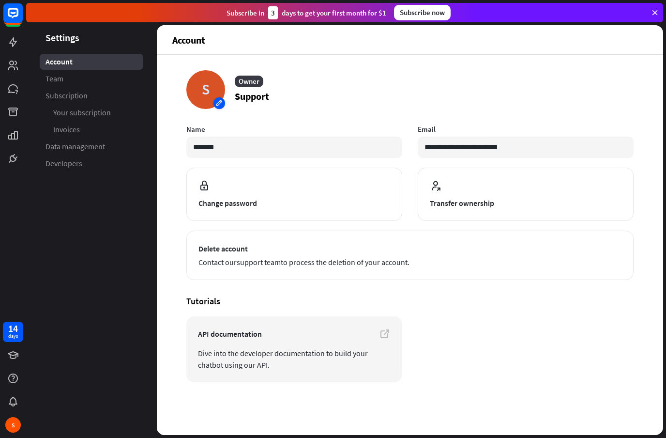 This screenshot has height=438, width=666. I want to click on a: 14 days, so click(13, 332).